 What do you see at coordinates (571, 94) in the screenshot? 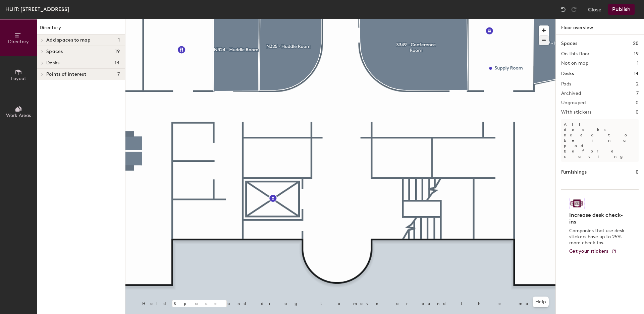
I see `h2: Archived` at bounding box center [571, 94].